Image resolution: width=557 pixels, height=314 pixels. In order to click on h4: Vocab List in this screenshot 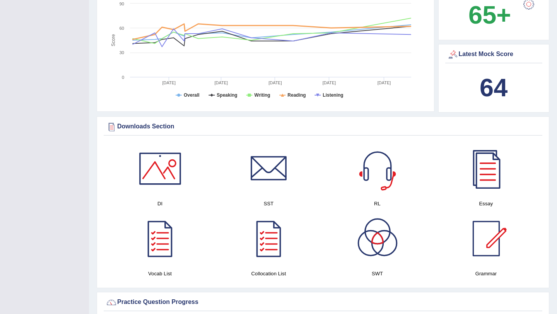, I will do `click(160, 274)`.